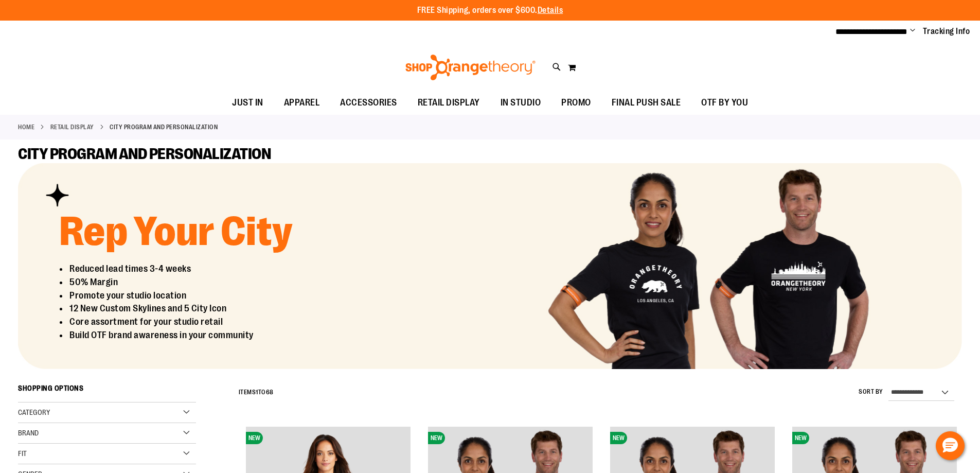  Describe the element at coordinates (28, 433) in the screenshot. I see `span: Brand` at that location.